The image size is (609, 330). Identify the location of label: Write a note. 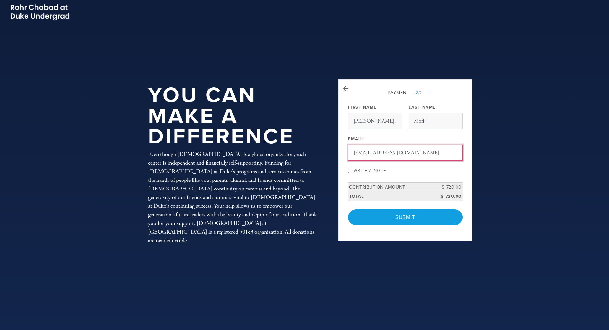
(370, 170).